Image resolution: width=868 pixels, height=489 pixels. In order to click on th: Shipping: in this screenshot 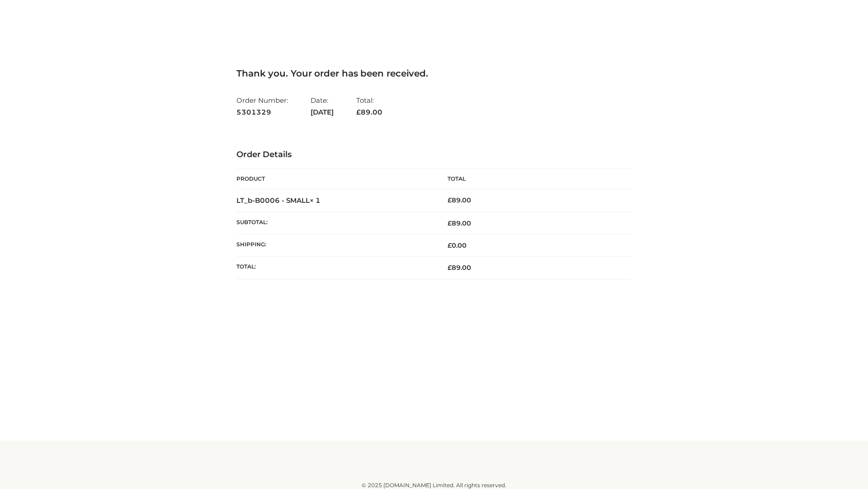, I will do `click(335, 245)`.